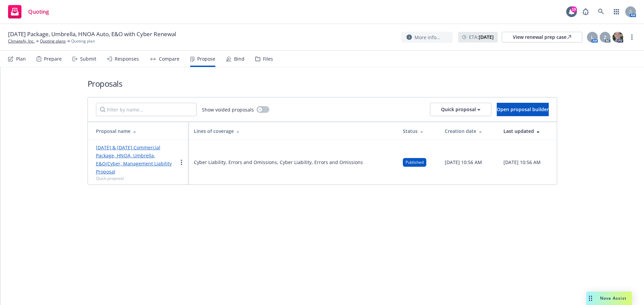 This screenshot has height=305, width=644. Describe the element at coordinates (601, 11) in the screenshot. I see `a: Search` at that location.